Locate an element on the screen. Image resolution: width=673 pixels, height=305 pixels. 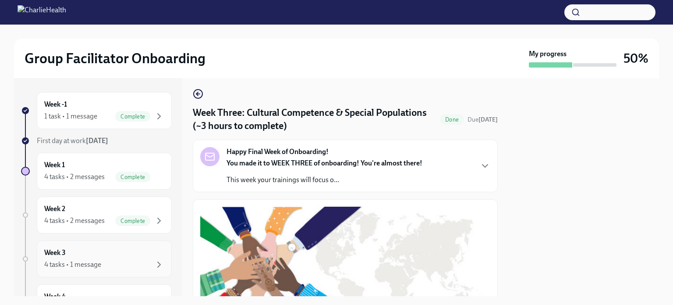
a: Week -11 task • 1 messageComplete is located at coordinates (96, 110).